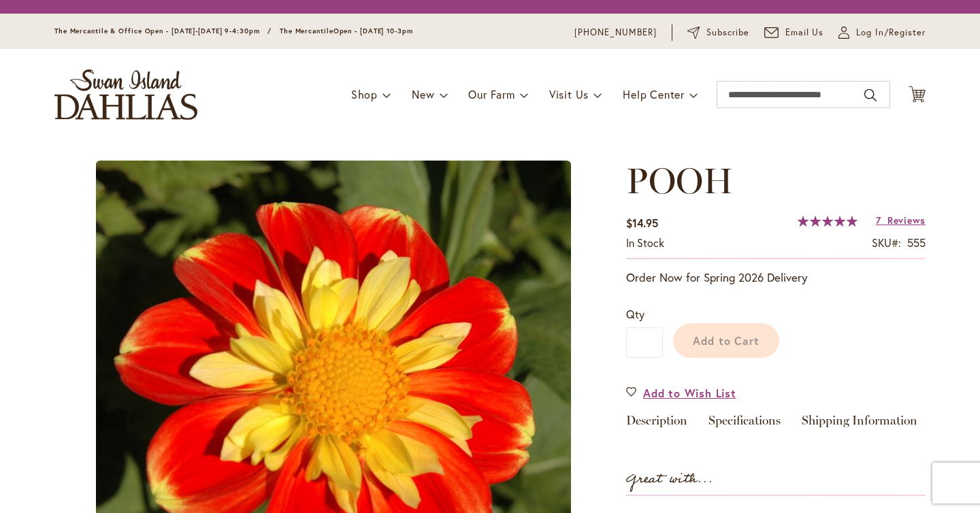 The image size is (980, 513). Describe the element at coordinates (728, 33) in the screenshot. I see `span: Subscribe` at that location.